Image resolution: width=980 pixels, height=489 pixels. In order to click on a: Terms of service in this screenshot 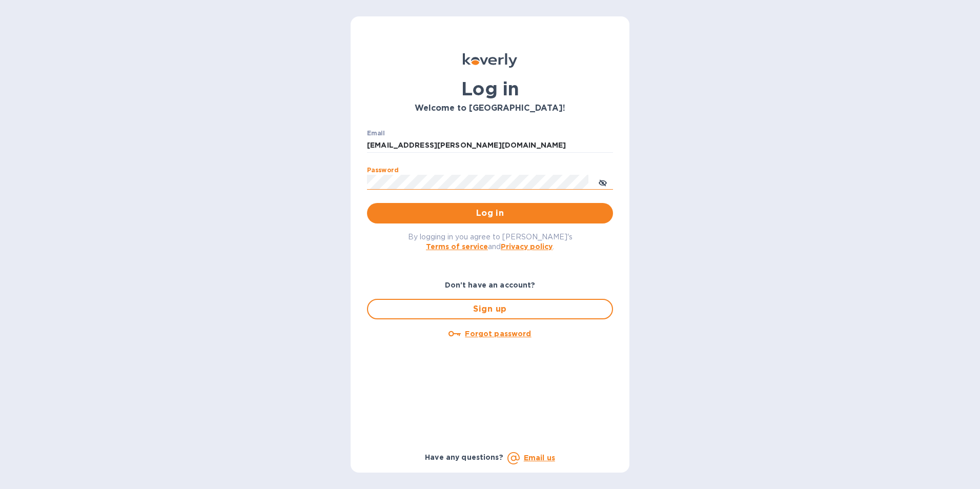, I will do `click(456, 247)`.